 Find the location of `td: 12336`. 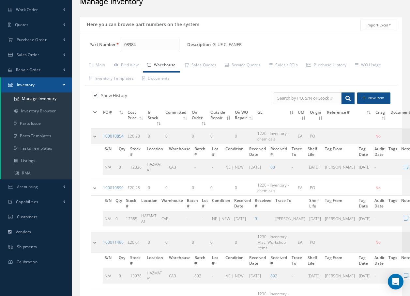

td: 12336 is located at coordinates (137, 167).